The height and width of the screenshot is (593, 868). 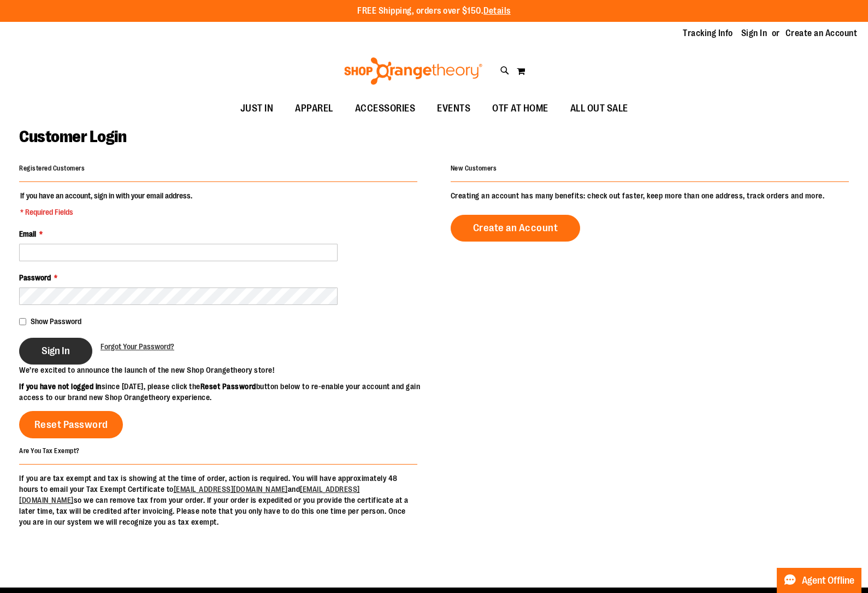 I want to click on span: Agent Offline, so click(x=828, y=581).